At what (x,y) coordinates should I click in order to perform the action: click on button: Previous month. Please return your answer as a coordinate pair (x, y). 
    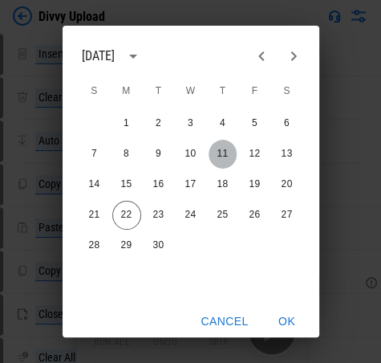
    Looking at the image, I should click on (261, 56).